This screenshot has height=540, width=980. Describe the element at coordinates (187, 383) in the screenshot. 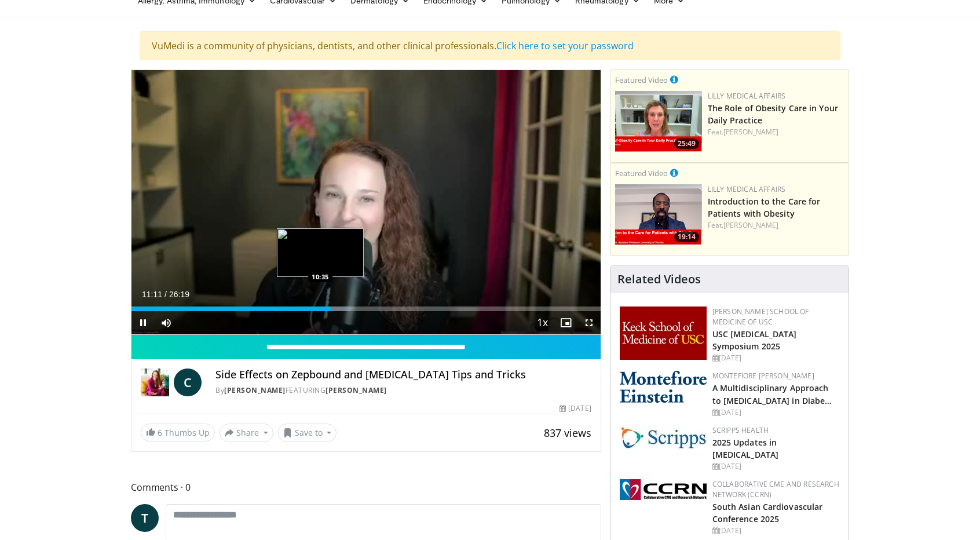

I see `a: C` at that location.